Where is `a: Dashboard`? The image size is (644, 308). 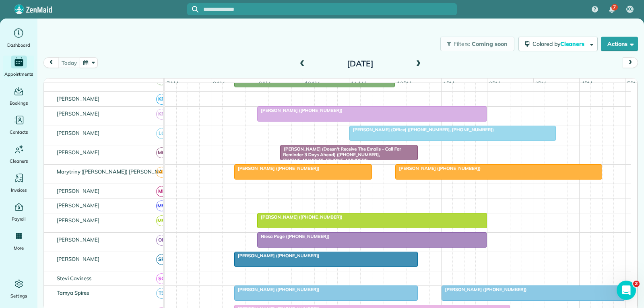 a: Dashboard is located at coordinates (19, 38).